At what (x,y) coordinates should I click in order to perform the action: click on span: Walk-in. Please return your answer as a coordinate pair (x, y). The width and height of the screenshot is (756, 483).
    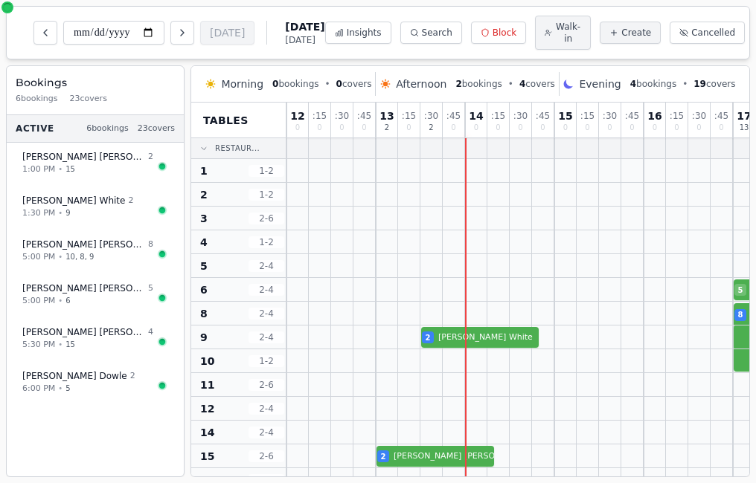
    Looking at the image, I should click on (567, 33).